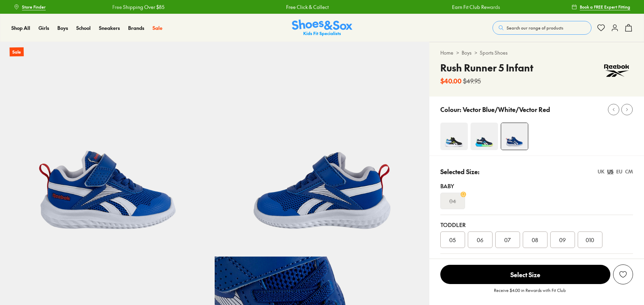  What do you see at coordinates (21, 28) in the screenshot?
I see `a: Shop All` at bounding box center [21, 28].